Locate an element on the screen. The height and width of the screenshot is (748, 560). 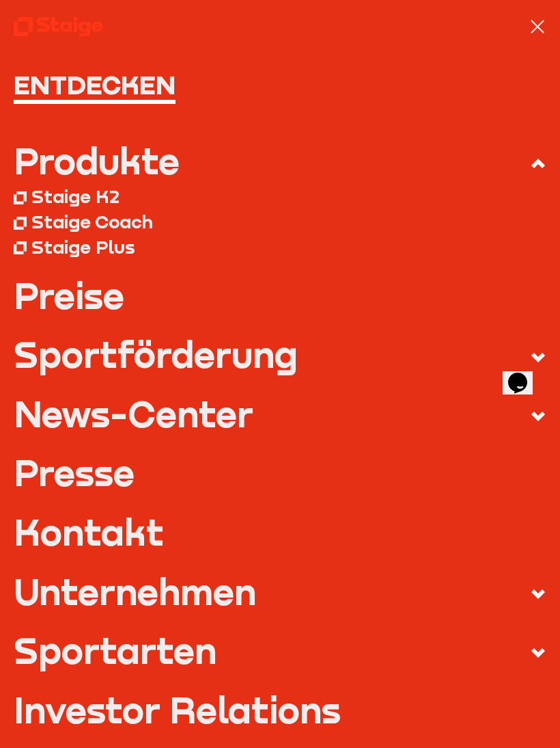
a: Investor Relations is located at coordinates (280, 709).